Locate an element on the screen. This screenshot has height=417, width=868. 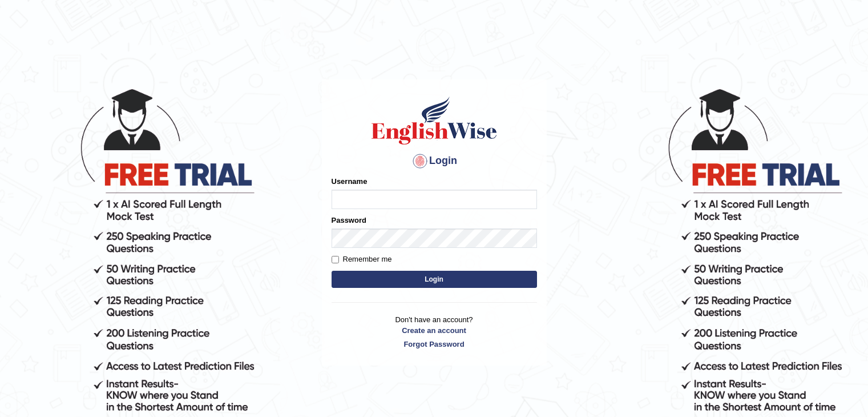
p: Don't have an account? is located at coordinates (434, 332).